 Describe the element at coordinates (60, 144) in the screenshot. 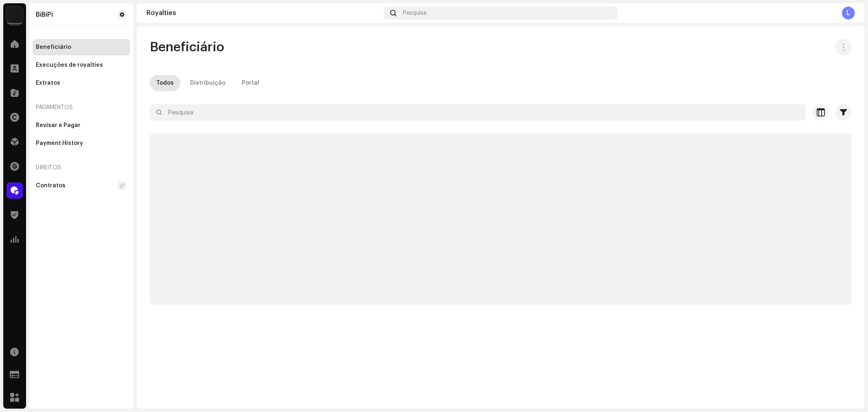

I see `div: Payment History` at that location.